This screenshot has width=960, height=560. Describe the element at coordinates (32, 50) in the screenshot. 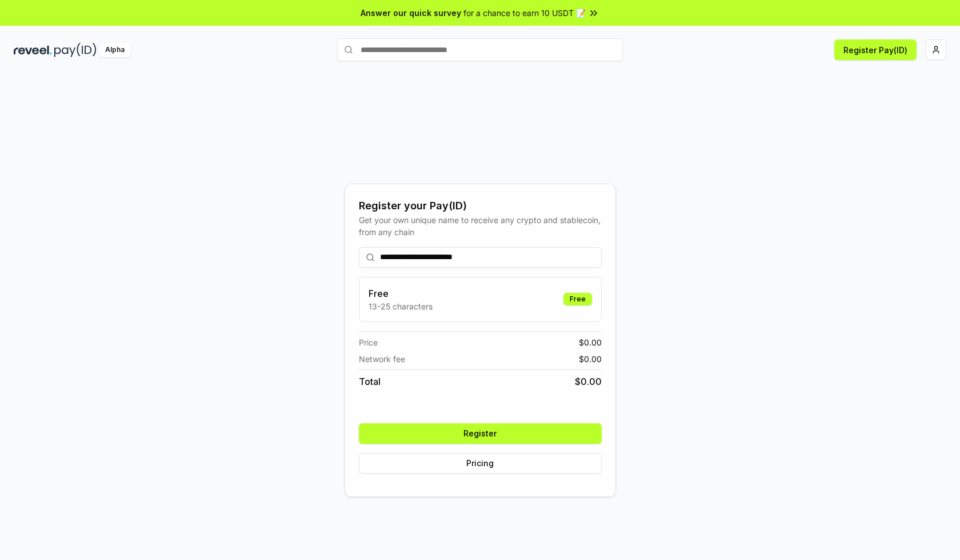

I see `img: reveel_dark` at that location.